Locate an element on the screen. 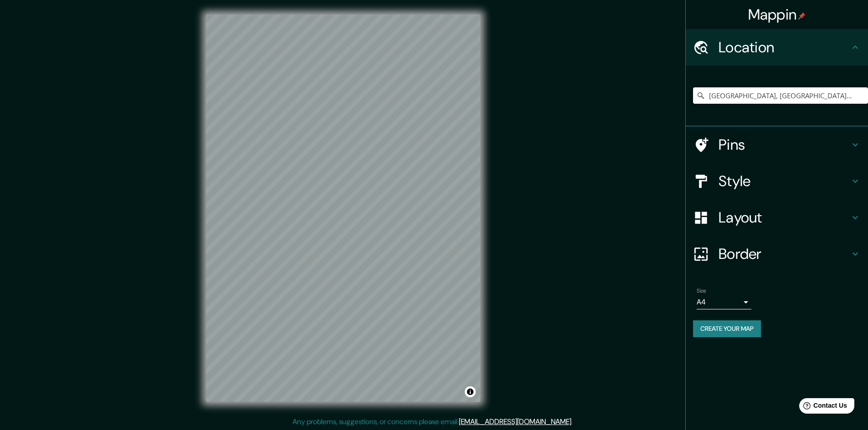  button: Toggle attribution is located at coordinates (470, 392).